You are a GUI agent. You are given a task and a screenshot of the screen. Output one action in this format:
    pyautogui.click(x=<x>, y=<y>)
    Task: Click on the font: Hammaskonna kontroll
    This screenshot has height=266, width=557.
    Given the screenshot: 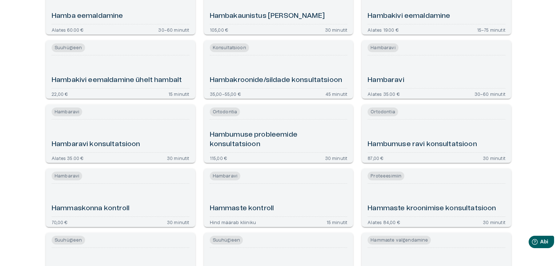 What is the action you would take?
    pyautogui.click(x=91, y=208)
    